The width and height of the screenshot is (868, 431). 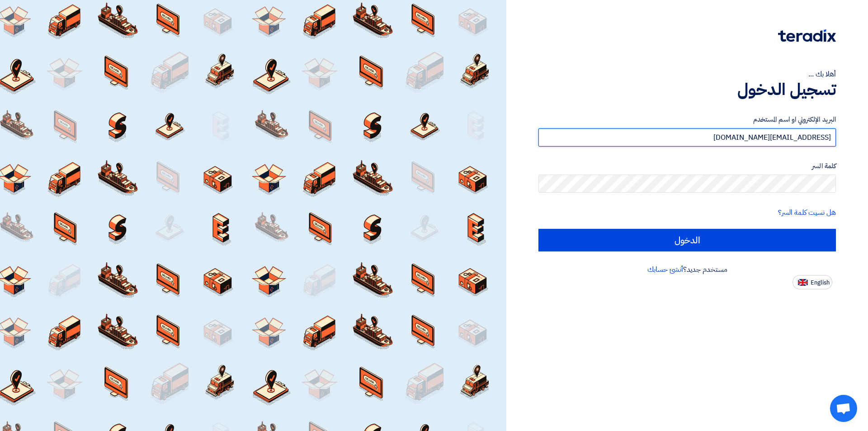 What do you see at coordinates (688, 74) in the screenshot?
I see `div: أهلا بك ...` at bounding box center [688, 74].